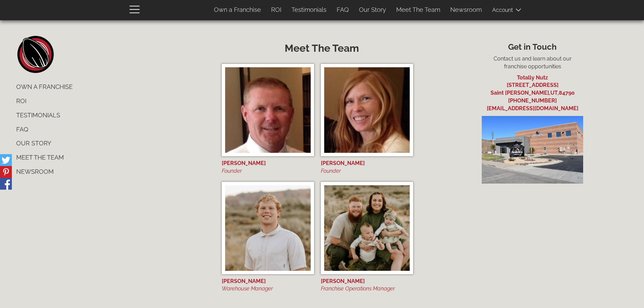 The width and height of the screenshot is (644, 308). I want to click on span: UT, so click(554, 92).